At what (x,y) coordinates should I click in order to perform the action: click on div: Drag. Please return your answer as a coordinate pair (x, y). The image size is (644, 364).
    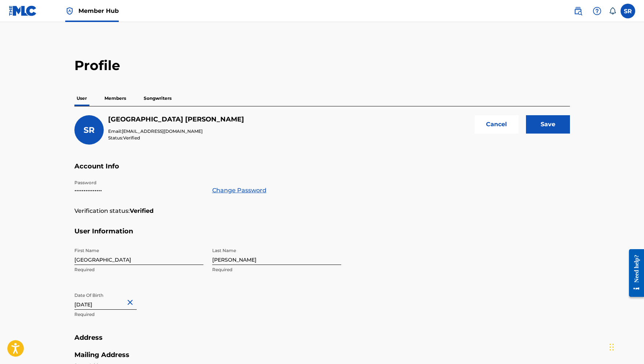
    Looking at the image, I should click on (612, 346).